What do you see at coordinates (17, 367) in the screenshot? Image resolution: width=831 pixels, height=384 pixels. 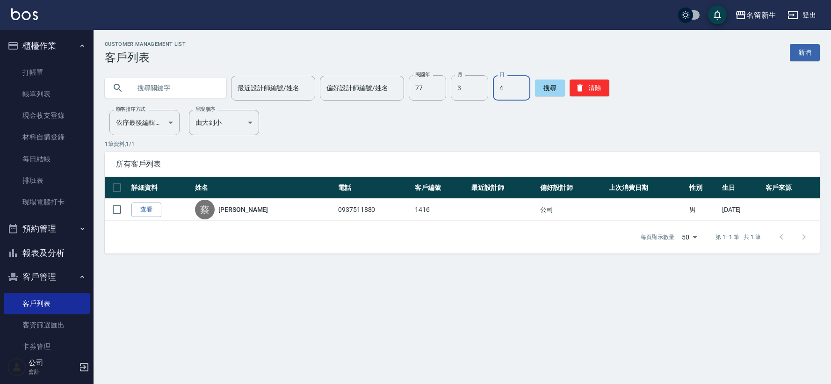 I see `img: Person` at bounding box center [17, 367].